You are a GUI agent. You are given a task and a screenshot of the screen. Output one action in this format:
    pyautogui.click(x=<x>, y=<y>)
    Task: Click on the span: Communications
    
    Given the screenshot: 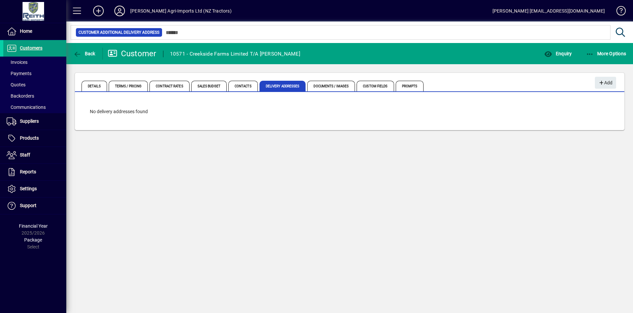 What is the action you would take?
    pyautogui.click(x=26, y=107)
    